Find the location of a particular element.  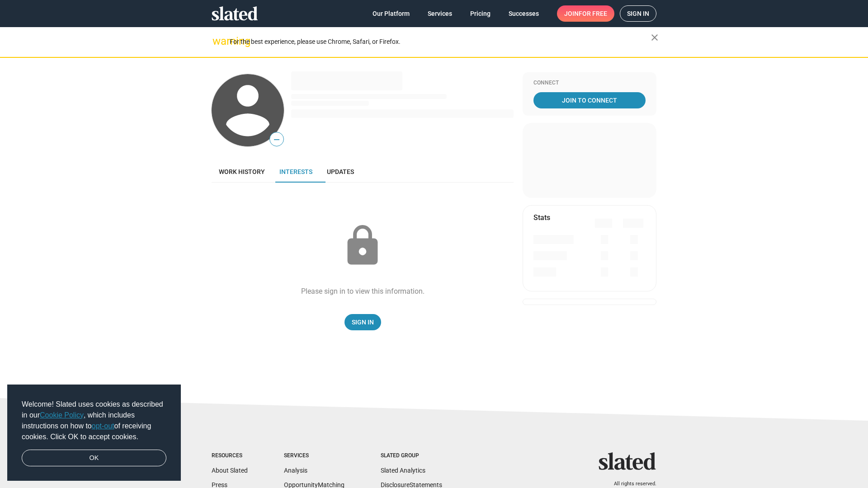

a: Joinfor free is located at coordinates (585, 14).